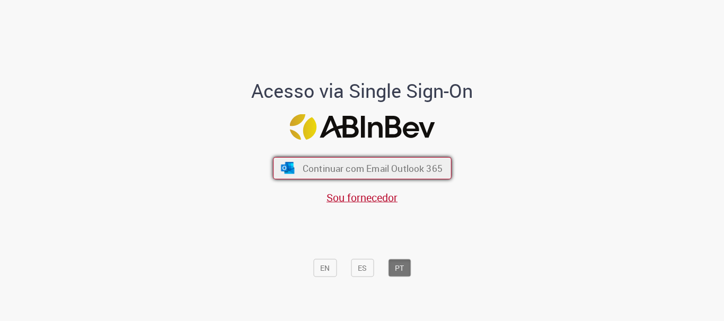 The image size is (724, 321). I want to click on button: EN, so click(325, 269).